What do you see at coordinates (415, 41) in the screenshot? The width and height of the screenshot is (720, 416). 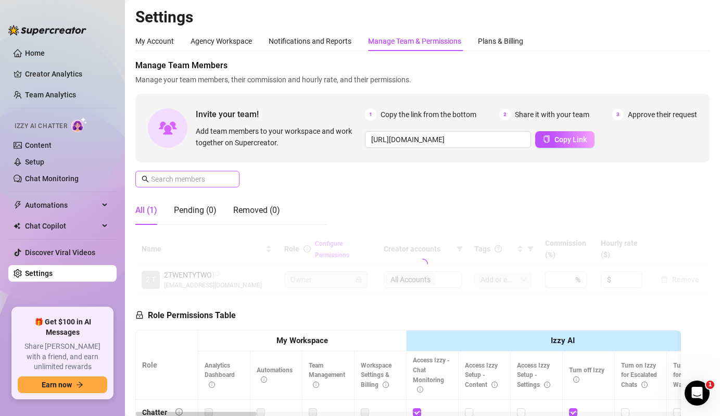 I see `div: Manage Team & Permissions` at bounding box center [415, 41].